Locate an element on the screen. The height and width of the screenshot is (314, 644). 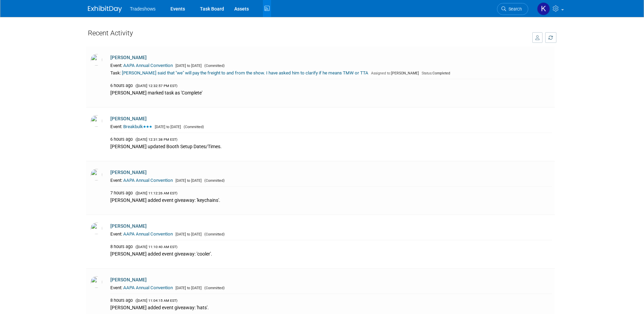
span: 7 hours ago is located at coordinates (121, 193).